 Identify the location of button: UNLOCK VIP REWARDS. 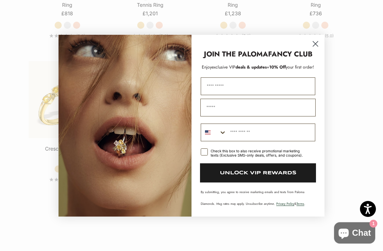
(258, 173).